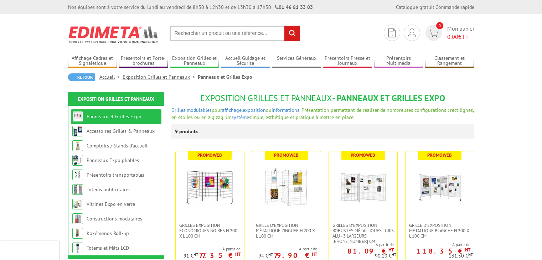 The height and width of the screenshot is (260, 542). What do you see at coordinates (78, 204) in the screenshot?
I see `img: Vitrines Expo en verre` at bounding box center [78, 204].